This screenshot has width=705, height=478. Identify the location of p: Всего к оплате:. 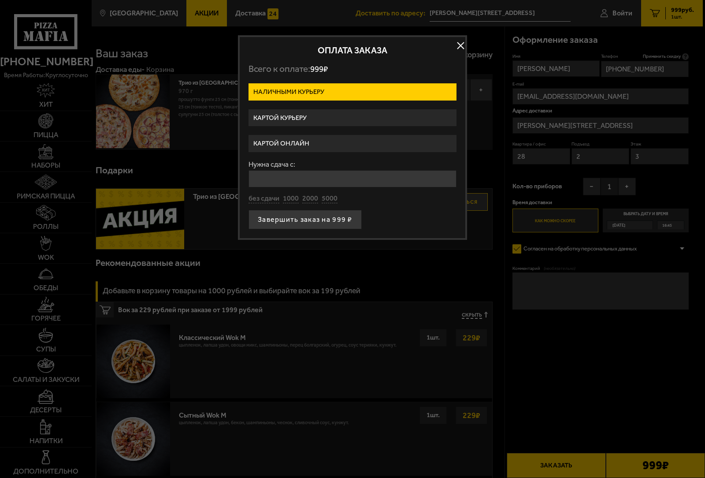
(353, 69).